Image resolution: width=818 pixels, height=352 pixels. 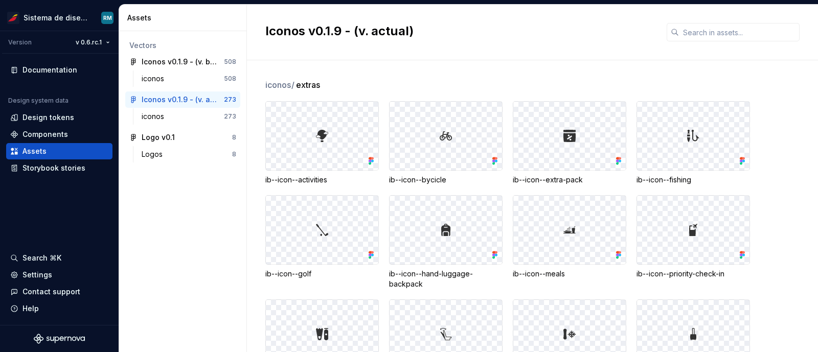 I want to click on div: Design system data, so click(x=38, y=101).